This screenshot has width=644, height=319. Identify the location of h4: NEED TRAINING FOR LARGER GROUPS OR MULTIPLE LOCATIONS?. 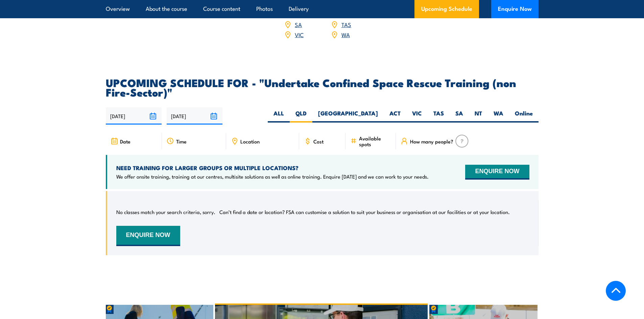
(272, 168).